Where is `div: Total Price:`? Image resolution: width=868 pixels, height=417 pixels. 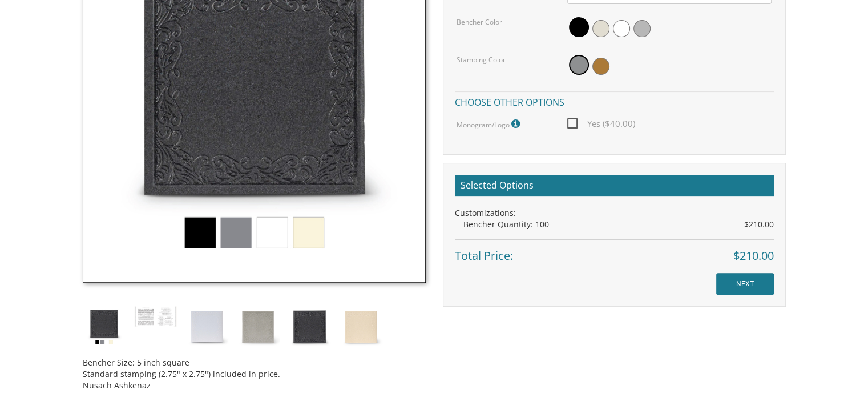
div: Total Price: is located at coordinates (614, 251).